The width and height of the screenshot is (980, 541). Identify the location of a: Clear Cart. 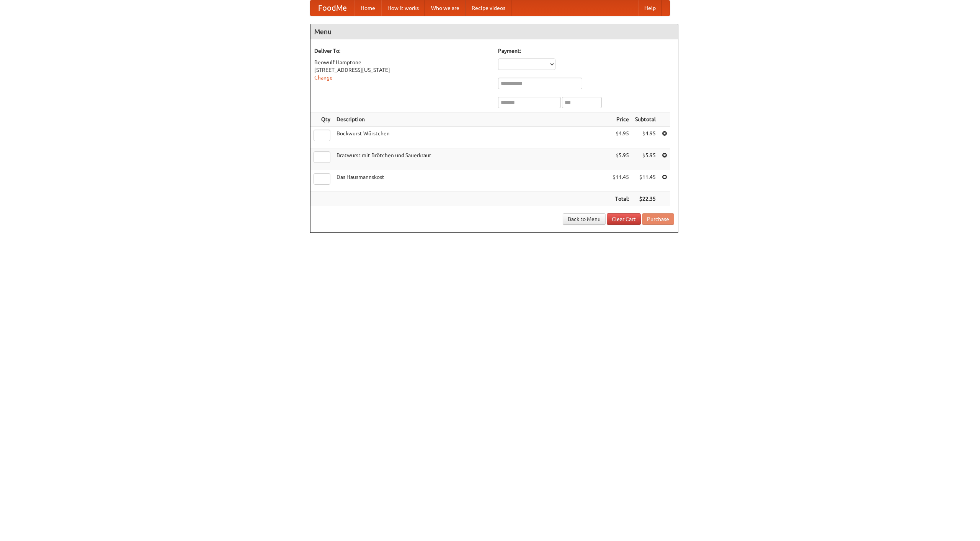
(624, 220).